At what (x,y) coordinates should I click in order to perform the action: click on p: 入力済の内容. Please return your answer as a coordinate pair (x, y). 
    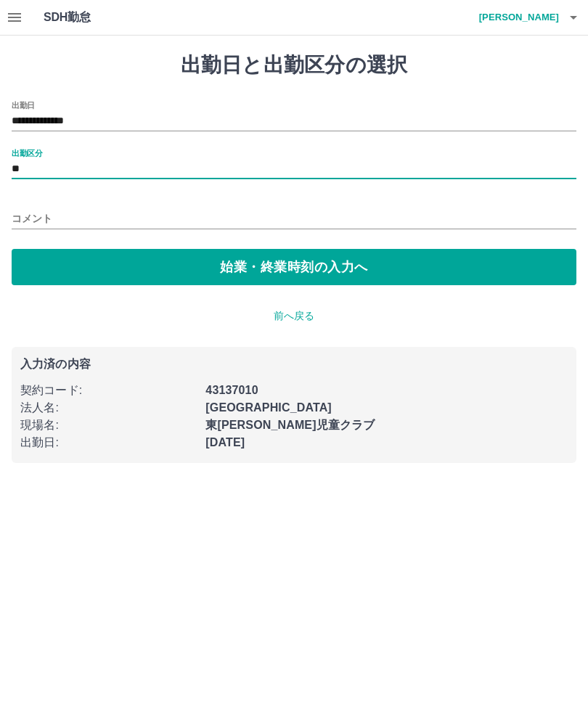
    Looking at the image, I should click on (294, 364).